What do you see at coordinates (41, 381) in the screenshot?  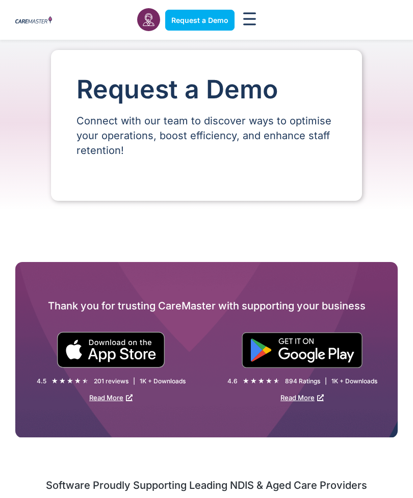 I see `div: 4.5` at bounding box center [41, 381].